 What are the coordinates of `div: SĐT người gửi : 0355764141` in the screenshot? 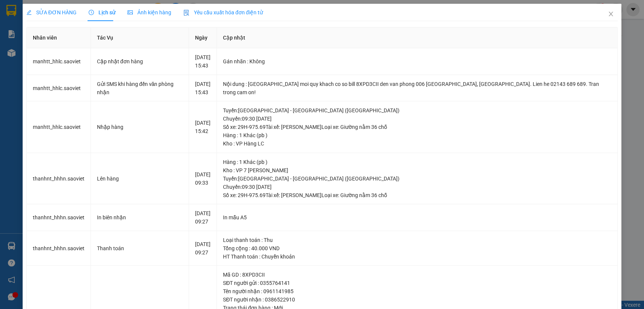 It's located at (417, 283).